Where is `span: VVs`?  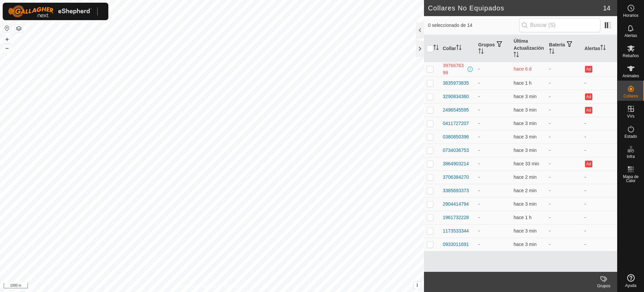 span: VVs is located at coordinates (631, 116).